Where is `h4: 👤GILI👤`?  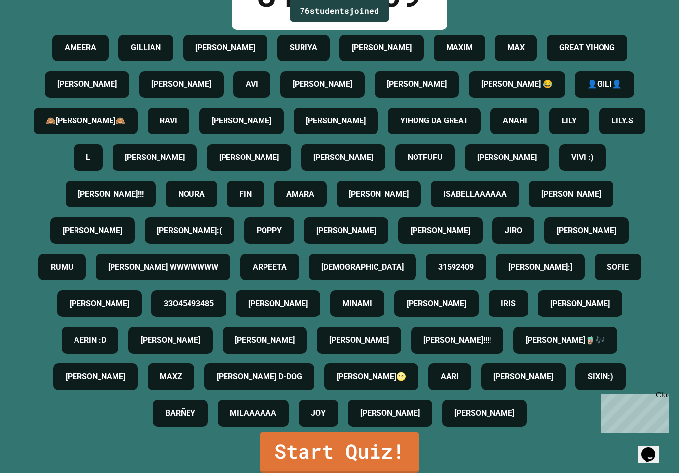 h4: 👤GILI👤 is located at coordinates (604, 84).